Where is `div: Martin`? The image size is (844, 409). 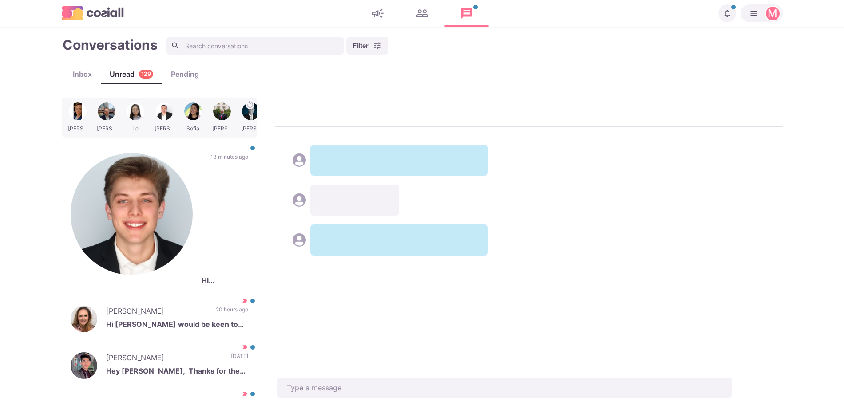
div: Martin is located at coordinates (773, 13).